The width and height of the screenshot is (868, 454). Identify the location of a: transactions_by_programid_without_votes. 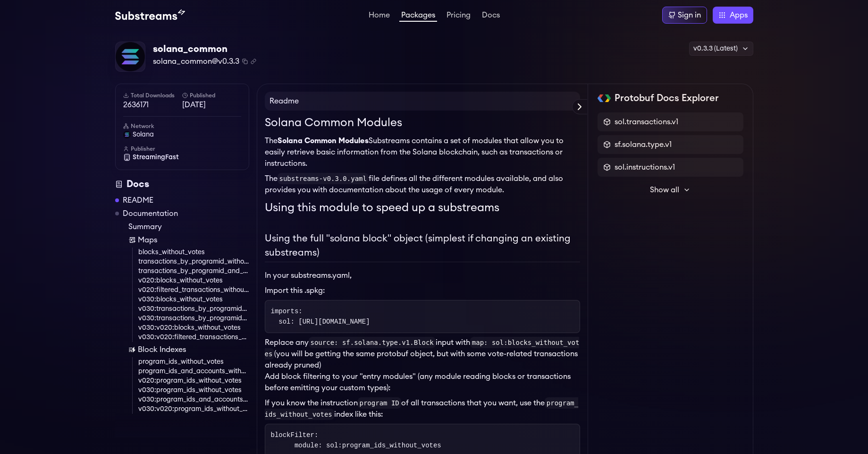
(194, 262).